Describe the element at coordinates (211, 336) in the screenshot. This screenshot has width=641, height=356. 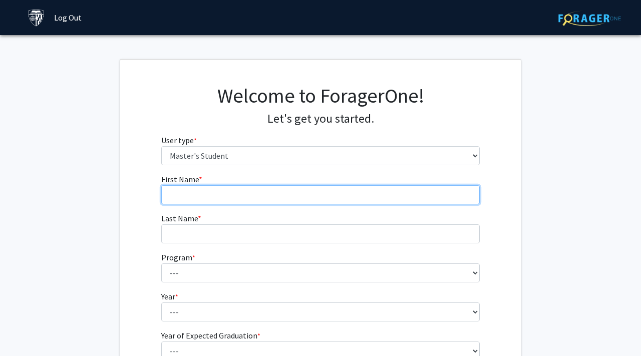
I see `label: Year of Expected Graduation` at that location.